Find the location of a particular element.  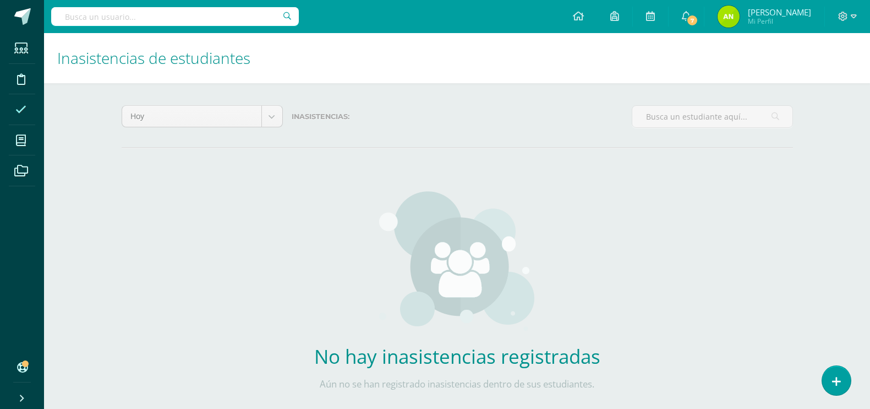

h2: No hay inasistencias registradas is located at coordinates (458, 356).